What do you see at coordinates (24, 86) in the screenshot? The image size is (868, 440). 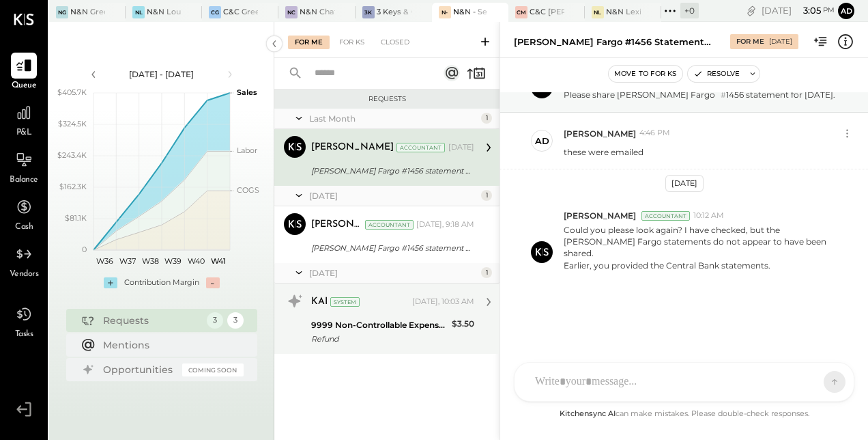 I see `span: Queue` at bounding box center [24, 86].